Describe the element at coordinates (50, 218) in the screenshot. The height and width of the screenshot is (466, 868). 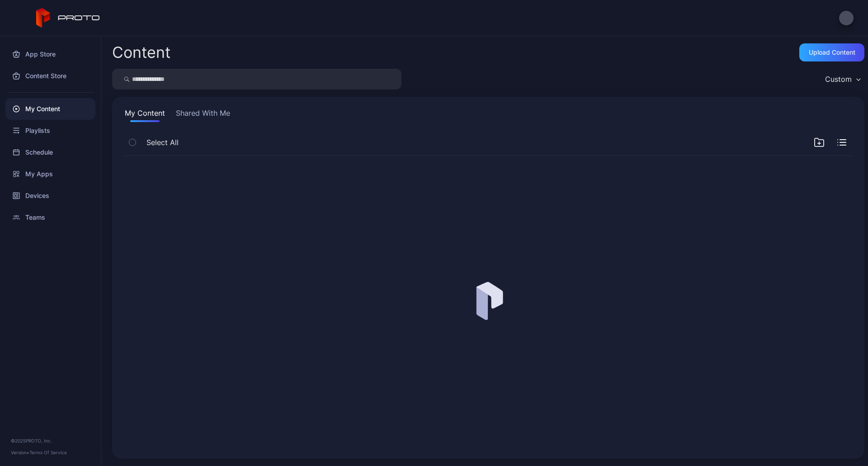
I see `div: Teams` at that location.